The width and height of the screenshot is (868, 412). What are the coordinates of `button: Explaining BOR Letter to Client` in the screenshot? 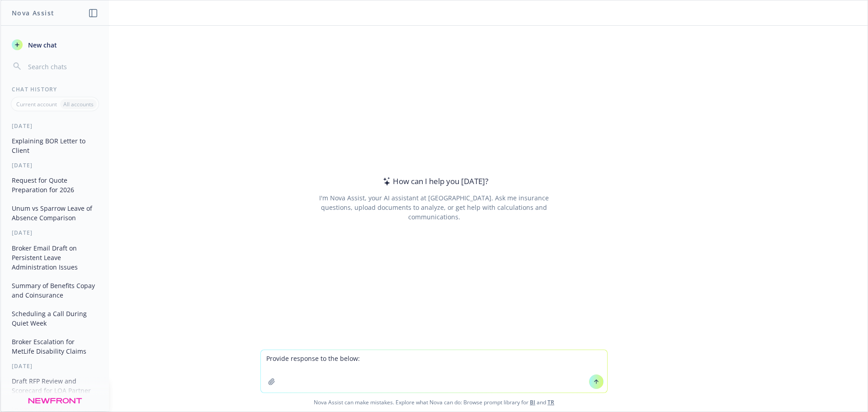 It's located at (55, 146).